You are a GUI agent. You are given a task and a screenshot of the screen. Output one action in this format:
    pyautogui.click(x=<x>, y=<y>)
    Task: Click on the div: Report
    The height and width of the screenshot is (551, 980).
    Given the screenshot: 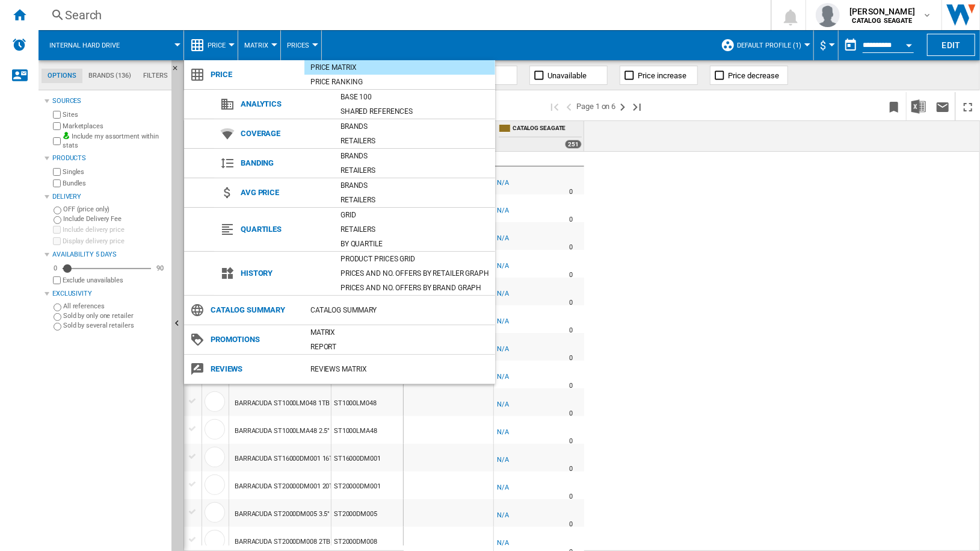 What is the action you would take?
    pyautogui.click(x=400, y=347)
    